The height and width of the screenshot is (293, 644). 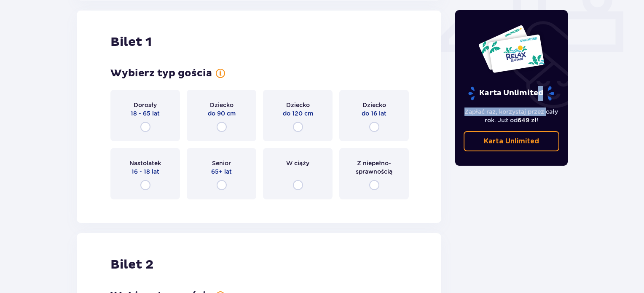 I want to click on p: Zapłać raz, korzystaj przez cały rok. Już od !, so click(x=512, y=116).